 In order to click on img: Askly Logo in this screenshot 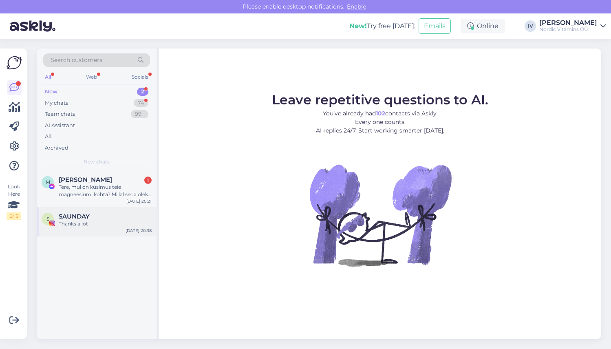, I will do `click(14, 63)`.